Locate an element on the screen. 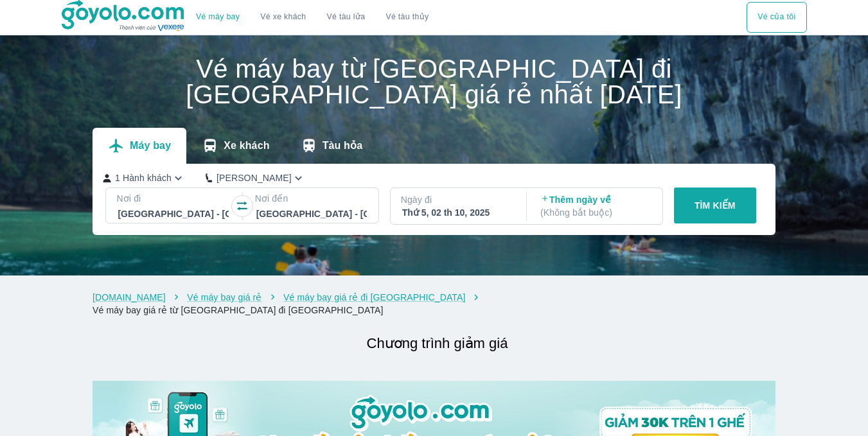 The height and width of the screenshot is (436, 868). a: Vé xe khách is located at coordinates (283, 16).